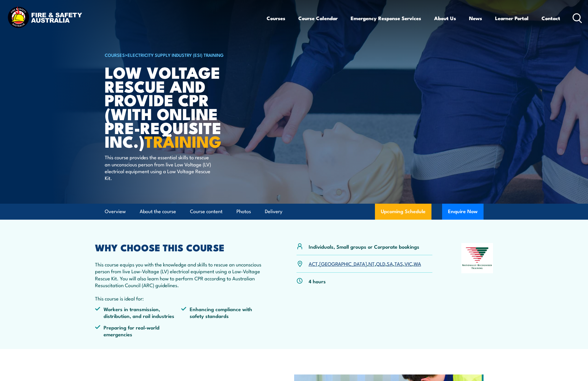 Image resolution: width=588 pixels, height=381 pixels. What do you see at coordinates (181, 248) in the screenshot?
I see `h2: WHY CHOOSE THIS COURSE` at bounding box center [181, 248].